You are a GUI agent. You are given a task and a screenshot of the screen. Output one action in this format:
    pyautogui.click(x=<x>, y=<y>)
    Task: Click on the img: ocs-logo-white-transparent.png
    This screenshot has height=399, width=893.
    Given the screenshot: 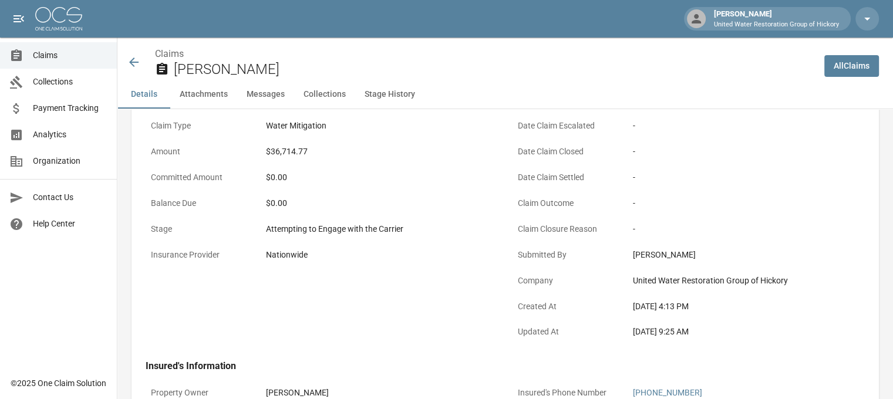 What is the action you would take?
    pyautogui.click(x=59, y=19)
    